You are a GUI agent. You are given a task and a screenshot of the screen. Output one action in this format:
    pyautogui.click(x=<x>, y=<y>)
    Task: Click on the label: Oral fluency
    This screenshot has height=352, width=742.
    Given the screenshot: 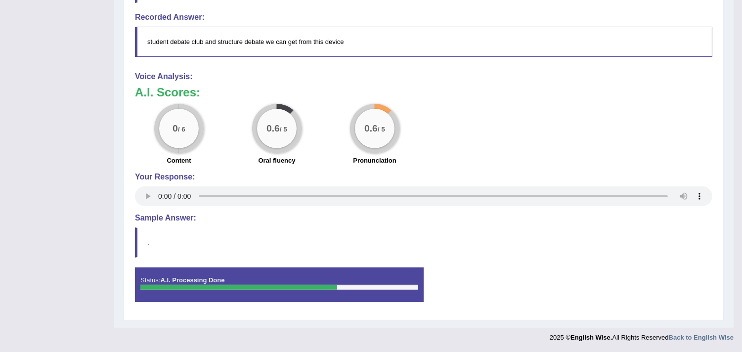 What is the action you would take?
    pyautogui.click(x=276, y=160)
    